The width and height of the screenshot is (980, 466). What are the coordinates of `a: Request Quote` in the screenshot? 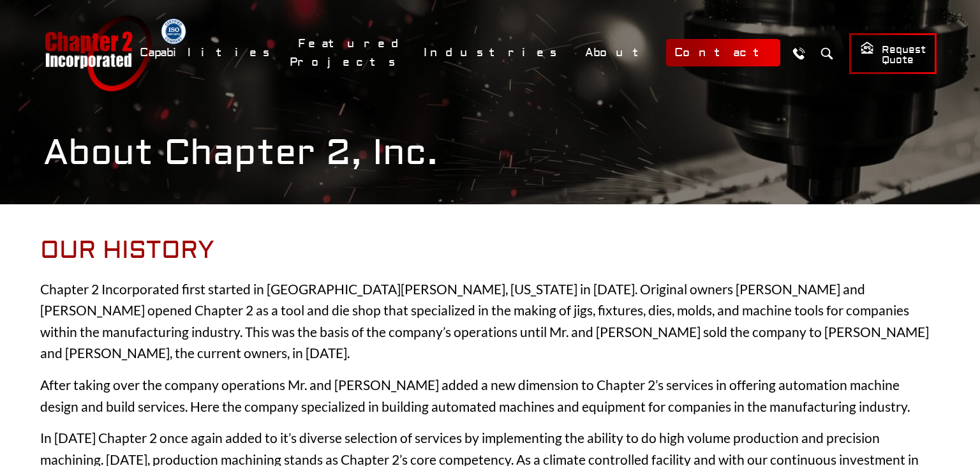 It's located at (893, 54).